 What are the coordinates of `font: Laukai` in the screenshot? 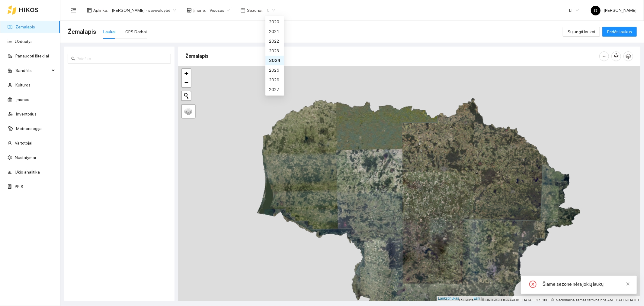 It's located at (109, 32).